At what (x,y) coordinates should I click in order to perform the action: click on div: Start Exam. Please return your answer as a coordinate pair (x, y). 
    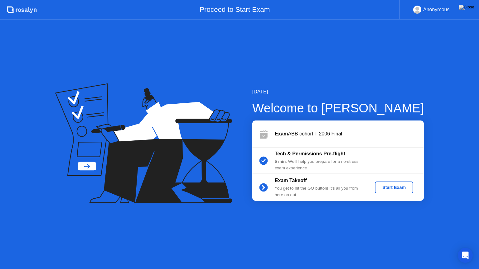
    Looking at the image, I should click on (394, 188).